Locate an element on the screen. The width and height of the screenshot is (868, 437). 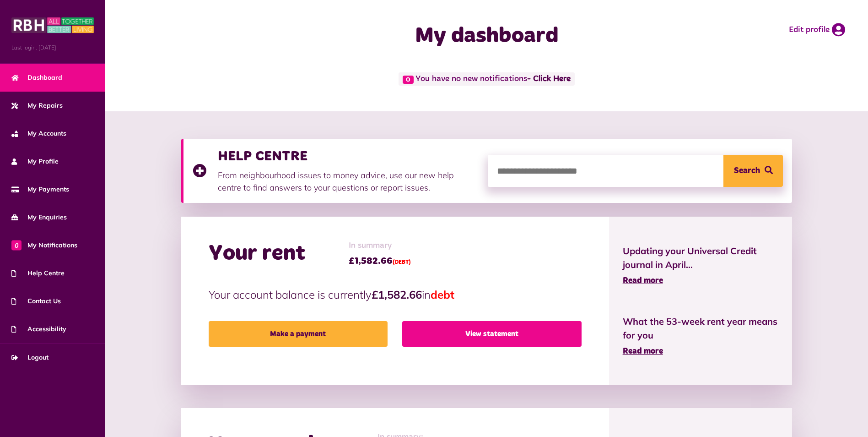
a: Updating your Universal Credit journal in April... Read more is located at coordinates (700, 266).